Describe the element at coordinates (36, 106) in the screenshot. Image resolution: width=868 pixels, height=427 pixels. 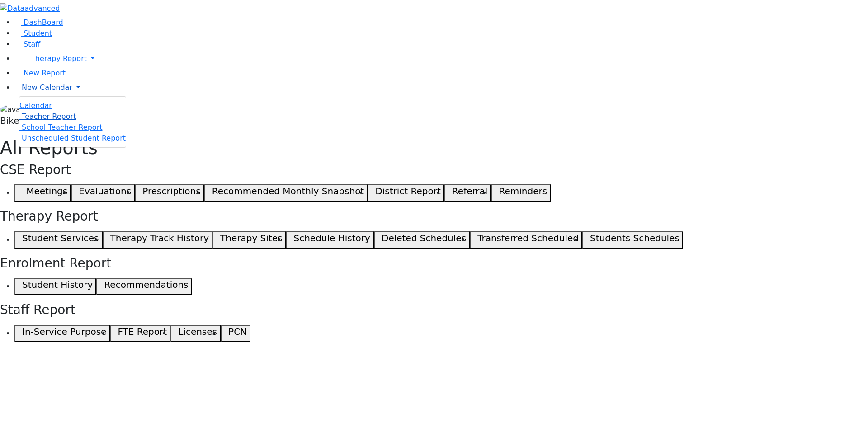
I see `a: Calendar` at that location.